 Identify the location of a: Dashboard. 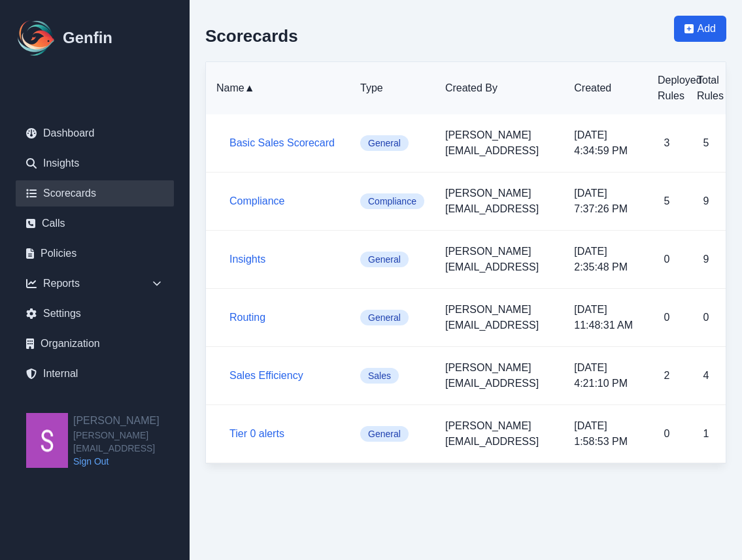
(95, 134).